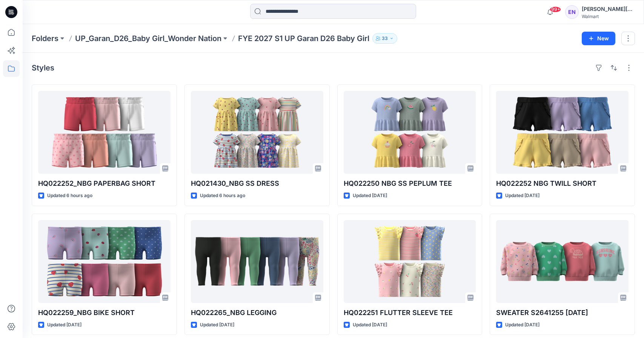  What do you see at coordinates (410, 312) in the screenshot?
I see `p: HQ022251 FLUTTER SLEEVE TEE` at bounding box center [410, 312].